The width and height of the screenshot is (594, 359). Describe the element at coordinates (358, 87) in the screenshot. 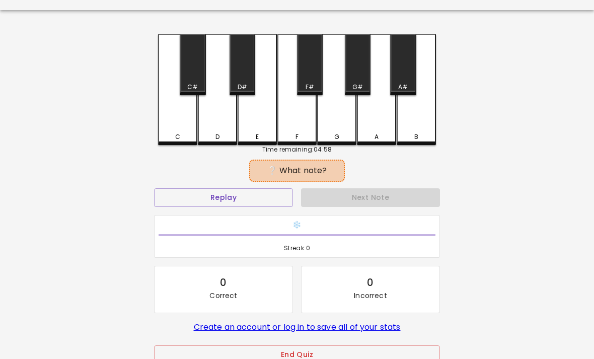

I see `div: G#` at that location.